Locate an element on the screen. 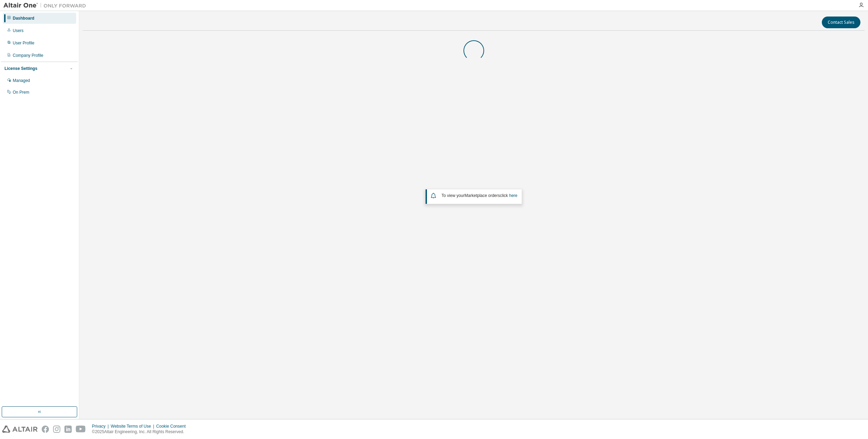 Image resolution: width=868 pixels, height=439 pixels. div: On Prem is located at coordinates (21, 92).